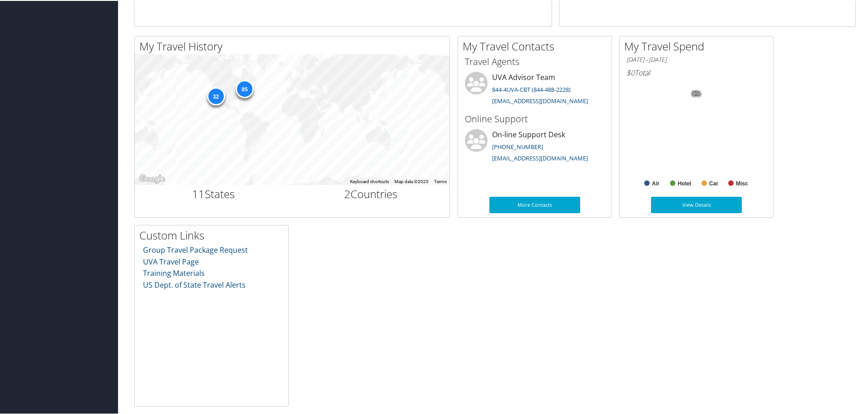 Image resolution: width=868 pixels, height=414 pixels. What do you see at coordinates (534, 147) in the screenshot?
I see `li: On-line Support Desk` at bounding box center [534, 147].